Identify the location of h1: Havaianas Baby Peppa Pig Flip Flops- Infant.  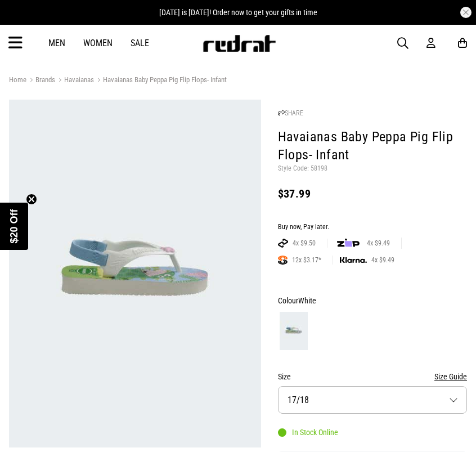
(373, 146).